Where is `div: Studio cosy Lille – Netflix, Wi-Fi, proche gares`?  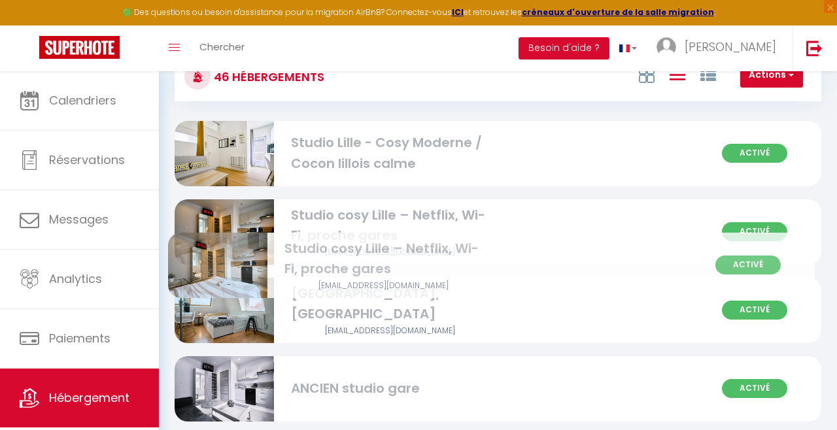 div: Studio cosy Lille – Netflix, Wi-Fi, proche gares is located at coordinates (390, 226).